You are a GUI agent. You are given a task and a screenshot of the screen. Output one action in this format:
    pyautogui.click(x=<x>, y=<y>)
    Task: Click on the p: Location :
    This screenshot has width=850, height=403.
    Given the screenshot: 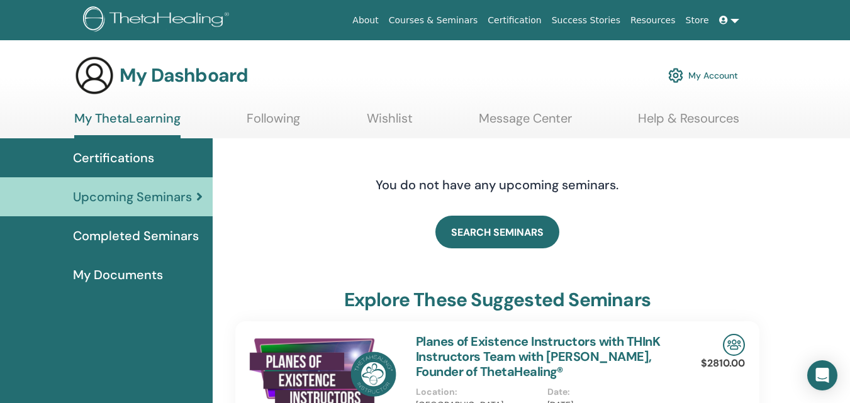 What is the action you would take?
    pyautogui.click(x=478, y=392)
    